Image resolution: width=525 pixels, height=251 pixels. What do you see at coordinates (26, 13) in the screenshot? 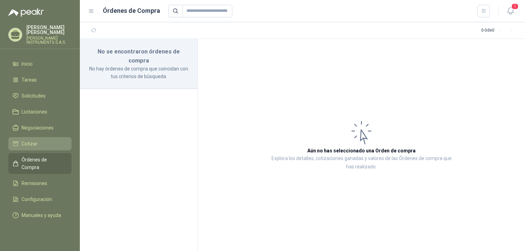
I see `img: Logo peakr` at bounding box center [26, 13].